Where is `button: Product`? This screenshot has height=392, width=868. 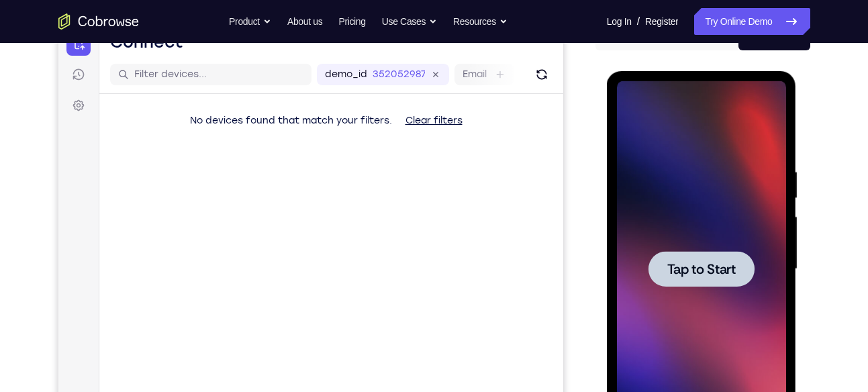
button: Product is located at coordinates (250, 21).